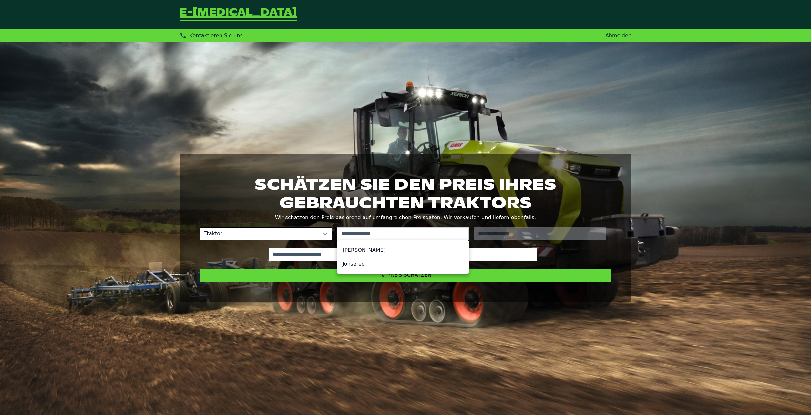  What do you see at coordinates (211, 35) in the screenshot?
I see `div: Kontaktieren Sie uns` at bounding box center [211, 35].